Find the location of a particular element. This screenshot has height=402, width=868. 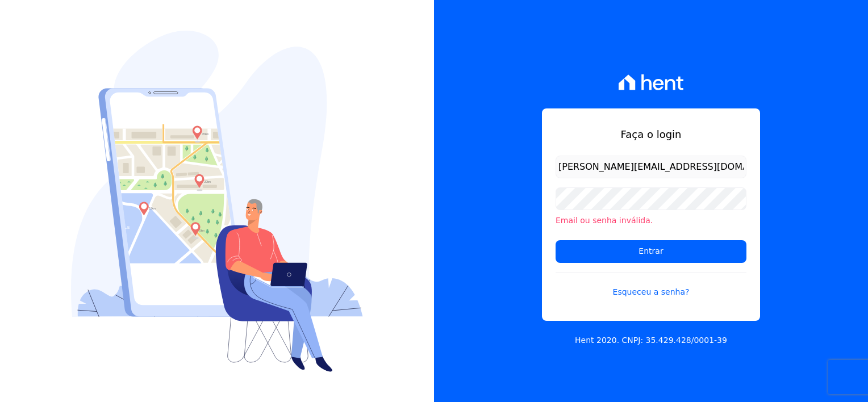

input: Email is located at coordinates (651, 167).